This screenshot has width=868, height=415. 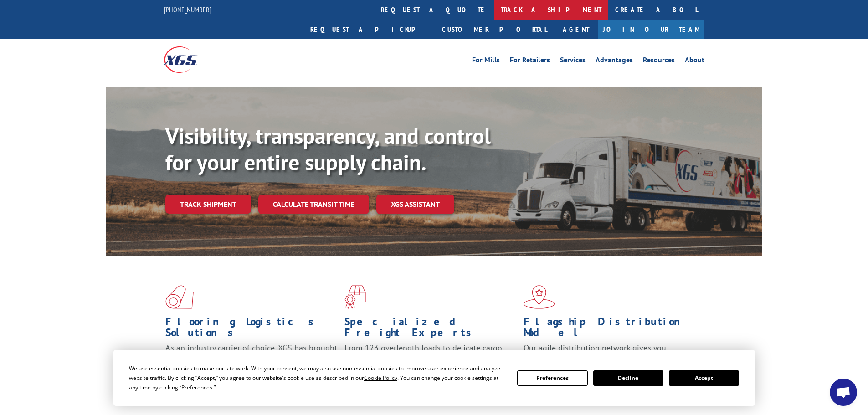 I want to click on span: As an industry carrier of choice, XGS has brought innovation and dedication to flooring logistics..., so click(x=251, y=359).